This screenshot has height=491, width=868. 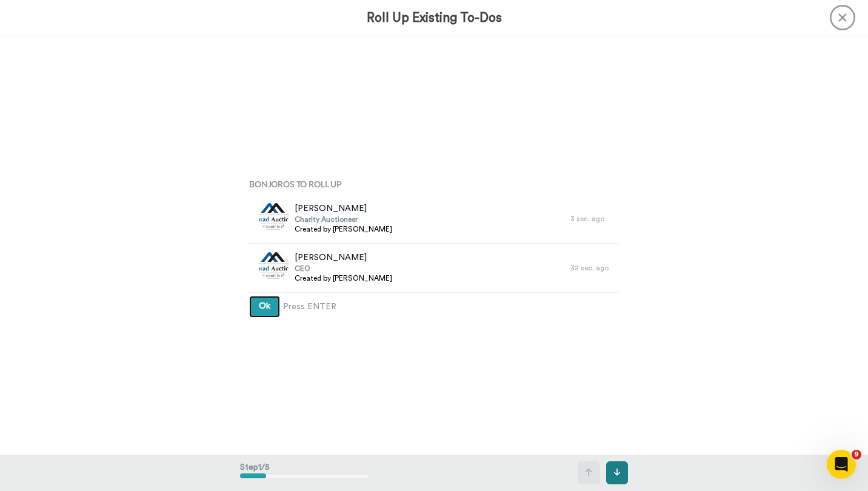 I want to click on span: 9, so click(x=857, y=455).